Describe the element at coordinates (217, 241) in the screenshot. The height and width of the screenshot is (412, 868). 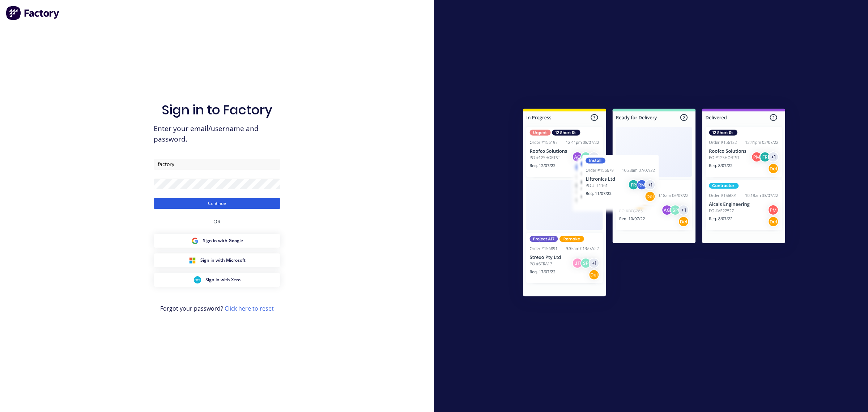
I see `button: Google Sign inSign in with Google` at that location.